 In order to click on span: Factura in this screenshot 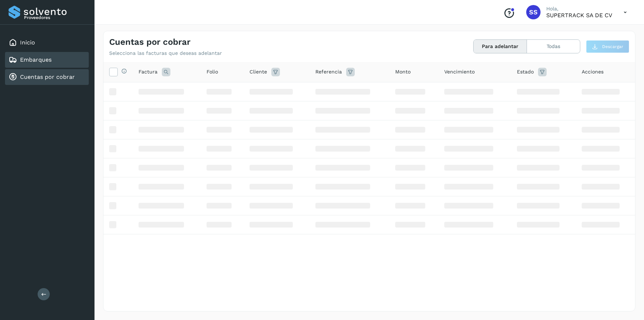, I will do `click(148, 72)`.